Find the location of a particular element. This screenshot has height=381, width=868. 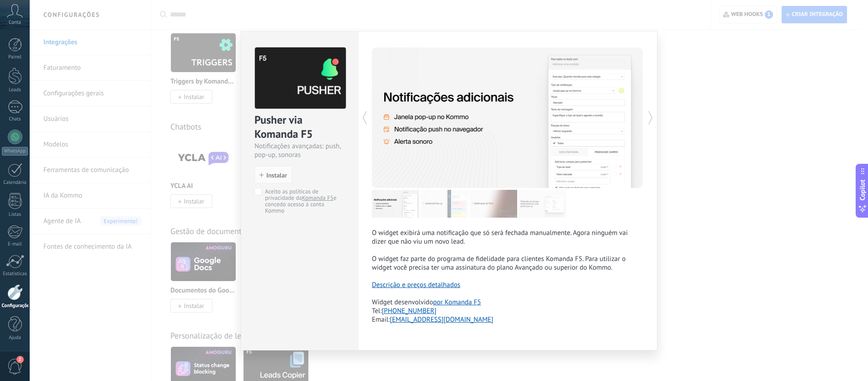

span: Instalar is located at coordinates (277, 176).